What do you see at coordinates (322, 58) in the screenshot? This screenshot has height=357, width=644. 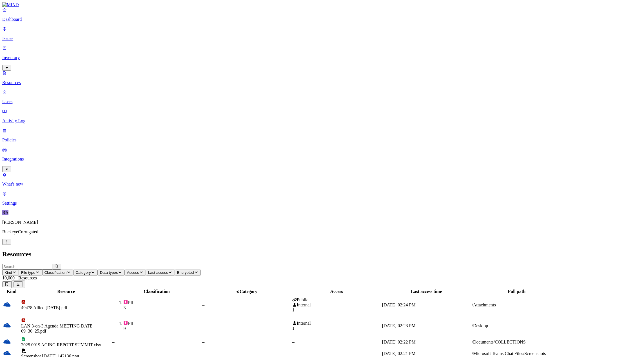 I see `a: Inventory` at bounding box center [322, 58].